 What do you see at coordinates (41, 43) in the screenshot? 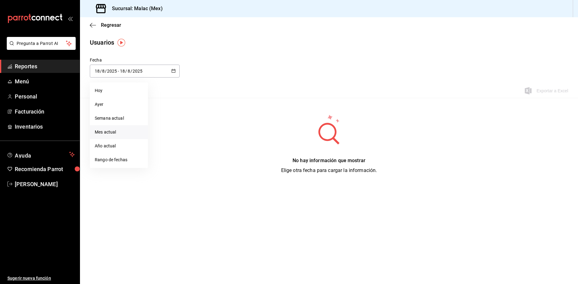
I see `span: Pregunta a Parrot AI` at bounding box center [41, 43].